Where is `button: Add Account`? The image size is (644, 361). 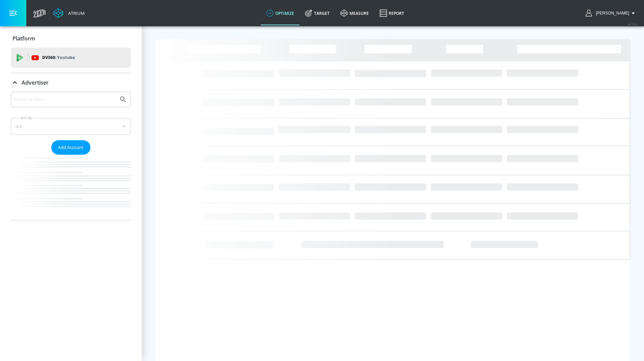
button: Add Account is located at coordinates (71, 147).